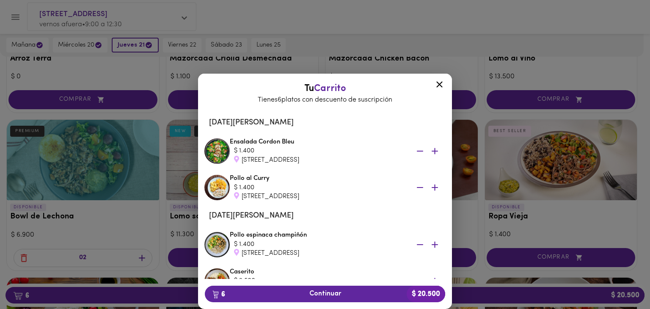  Describe the element at coordinates (217, 151) in the screenshot. I see `img: Ensalada Cordon Bleu` at that location.